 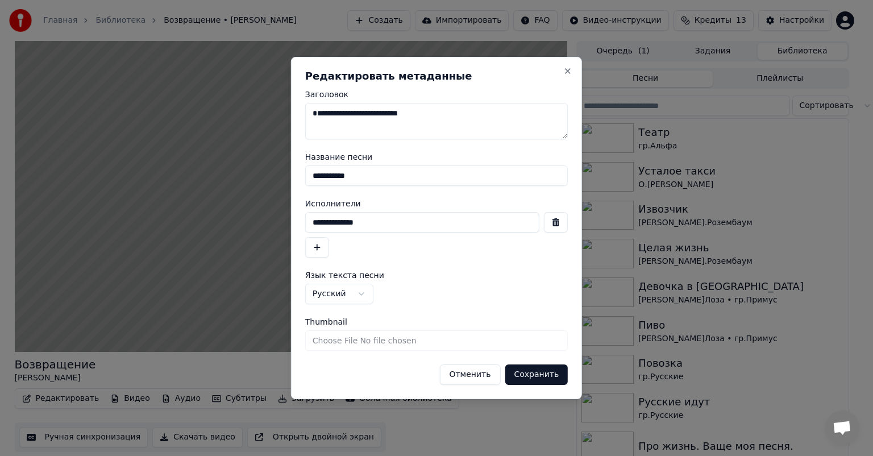 I want to click on span: Thumbnail, so click(x=326, y=322).